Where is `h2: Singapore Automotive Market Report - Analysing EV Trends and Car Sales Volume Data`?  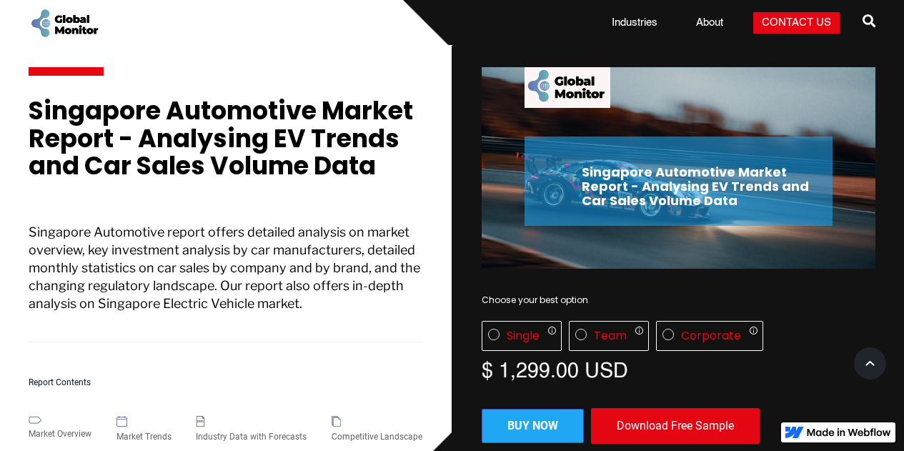 h2: Singapore Automotive Market Report - Analysing EV Trends and Car Sales Volume Data is located at coordinates (700, 186).